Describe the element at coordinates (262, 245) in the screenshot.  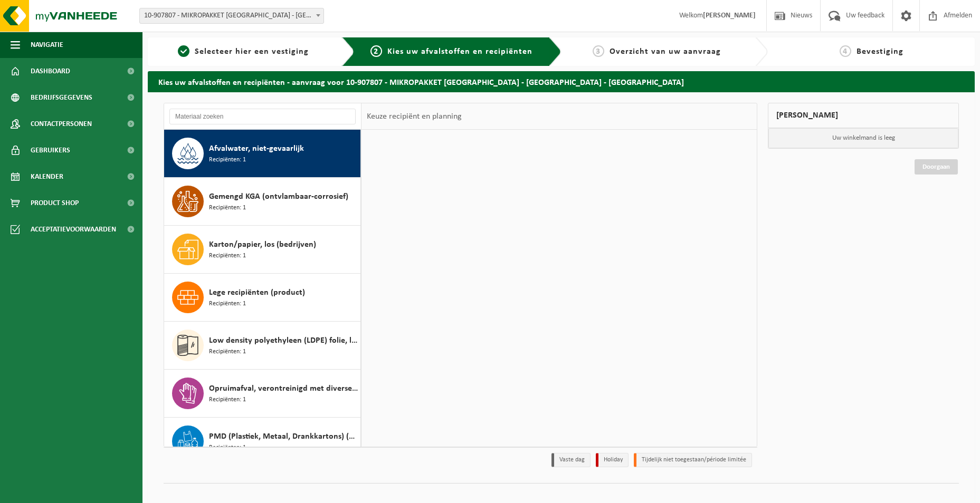
I see `span: Karton/papier, los (bedrijven)` at that location.